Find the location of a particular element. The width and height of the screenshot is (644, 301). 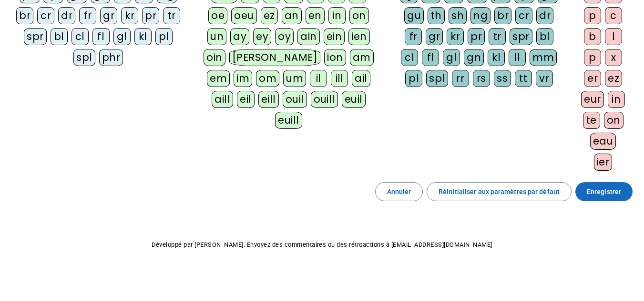

button: Réinitialiser aux paramètres par défaut is located at coordinates (499, 192).